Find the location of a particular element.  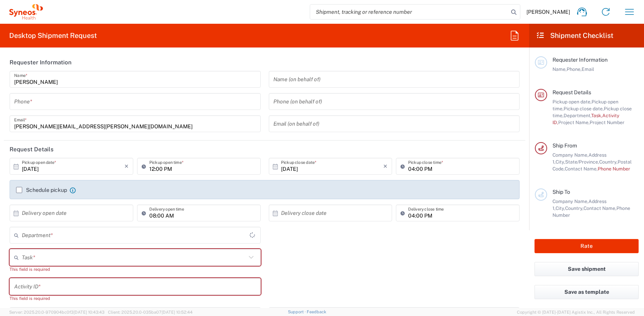

h2: Request Details is located at coordinates (31, 149).